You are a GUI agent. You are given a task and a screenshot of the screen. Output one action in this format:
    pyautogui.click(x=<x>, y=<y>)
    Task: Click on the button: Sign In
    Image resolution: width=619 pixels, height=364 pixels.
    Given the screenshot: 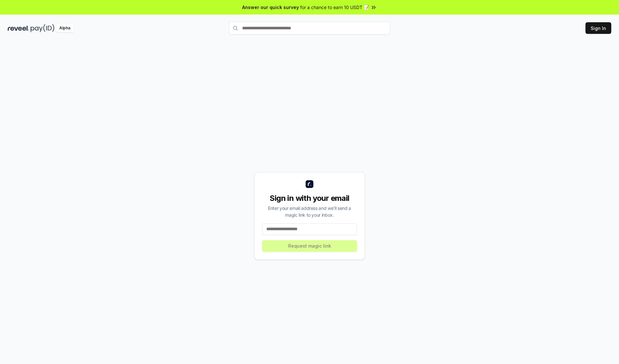 What is the action you would take?
    pyautogui.click(x=598, y=28)
    